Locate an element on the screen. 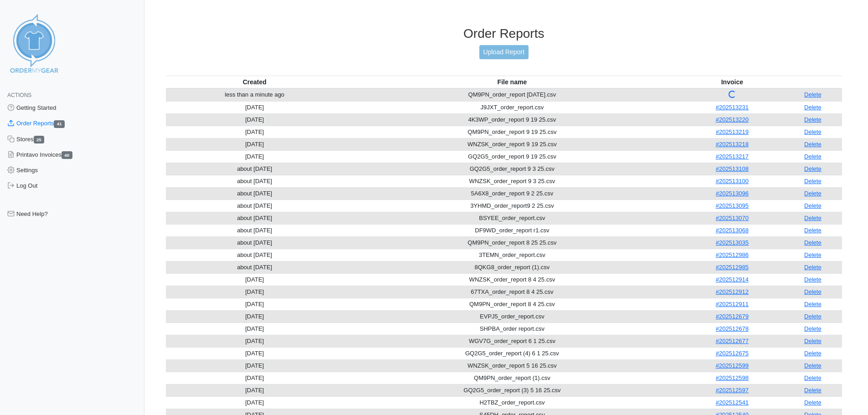 The image size is (868, 415). a: #202512914 is located at coordinates (732, 279).